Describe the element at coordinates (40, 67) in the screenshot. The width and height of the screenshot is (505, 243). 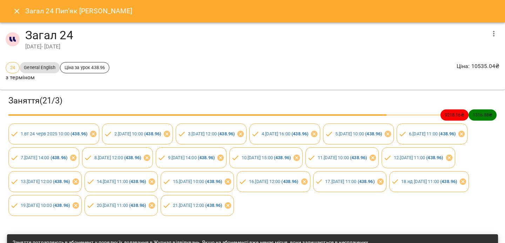
I see `span: General English` at that location.